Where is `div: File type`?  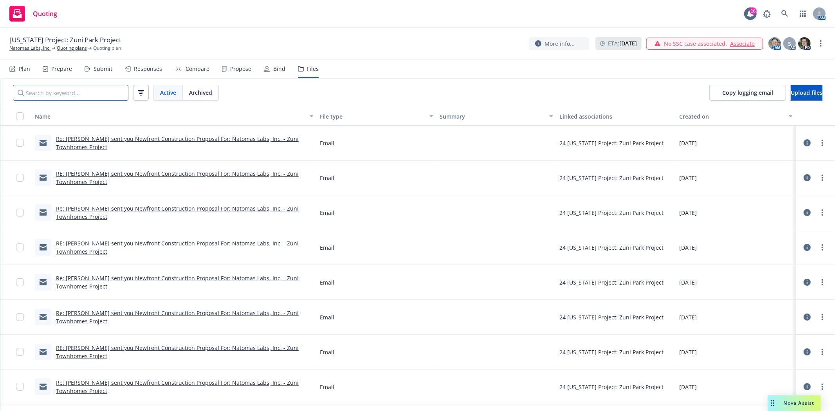
div: File type is located at coordinates (372, 116).